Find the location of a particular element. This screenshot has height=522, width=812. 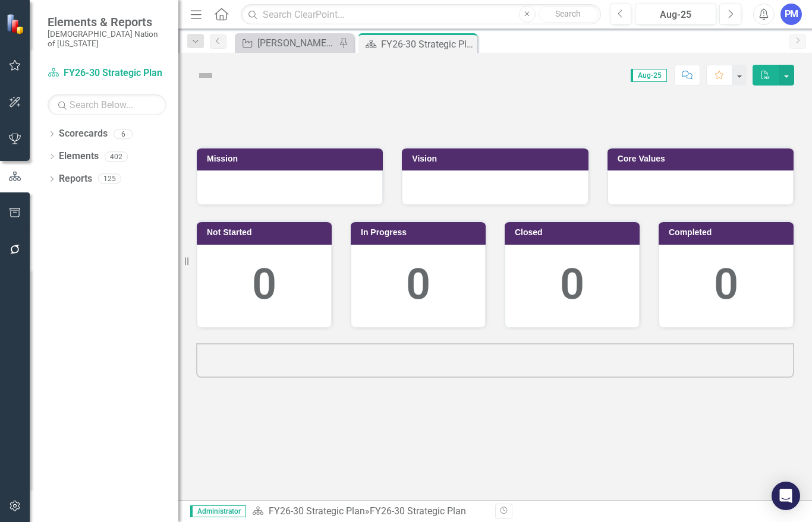

div: 402 is located at coordinates (116, 156).